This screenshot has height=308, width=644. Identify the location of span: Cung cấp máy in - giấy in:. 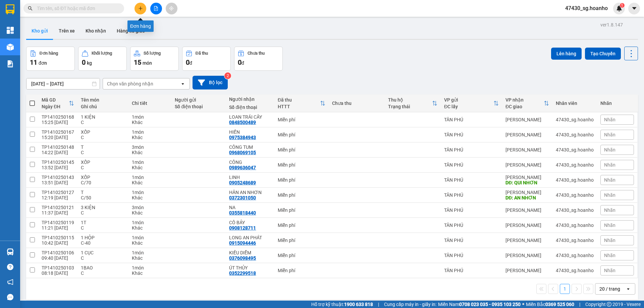
(411, 304).